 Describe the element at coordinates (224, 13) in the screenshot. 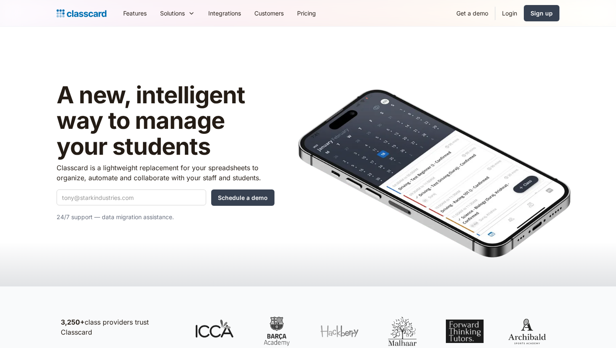

I see `a: Integrations` at that location.